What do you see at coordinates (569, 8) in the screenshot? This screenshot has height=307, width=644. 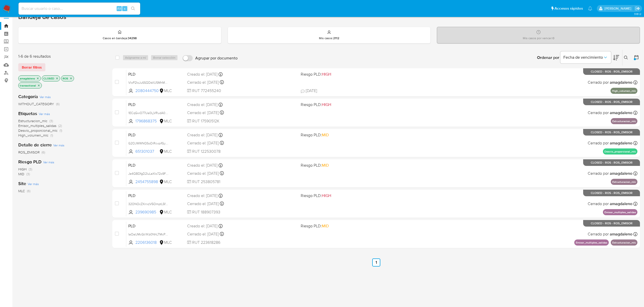 I see `span: Accesos rápidos` at bounding box center [569, 8].